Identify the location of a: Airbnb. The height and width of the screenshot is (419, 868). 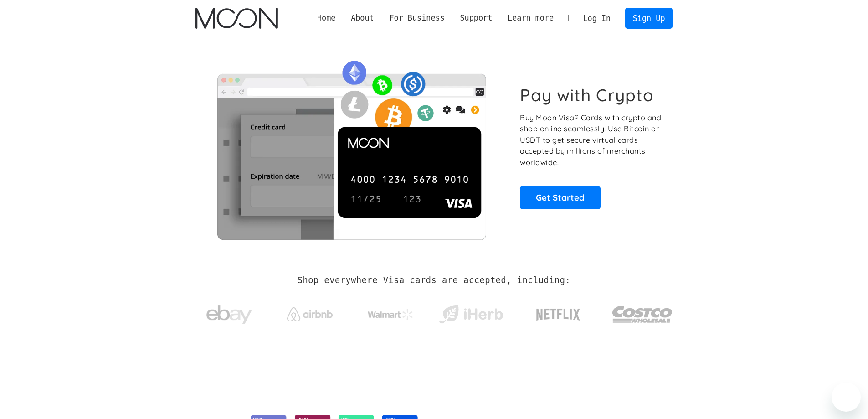
(309, 312).